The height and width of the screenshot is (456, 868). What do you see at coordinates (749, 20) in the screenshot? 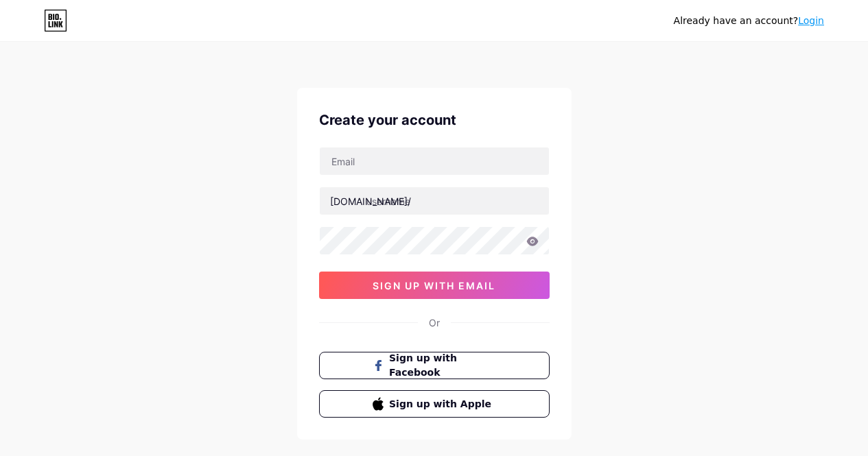
I see `div: Already have an account?` at bounding box center [749, 20].